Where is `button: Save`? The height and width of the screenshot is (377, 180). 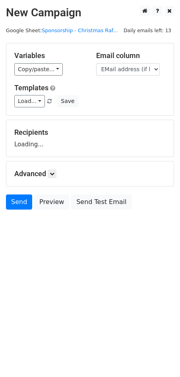 button: Save is located at coordinates (68, 101).